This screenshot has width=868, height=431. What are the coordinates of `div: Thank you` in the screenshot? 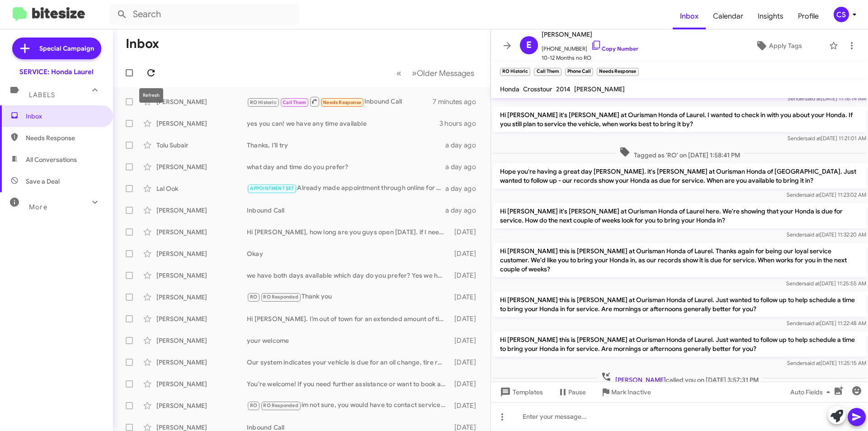 It's located at (348, 297).